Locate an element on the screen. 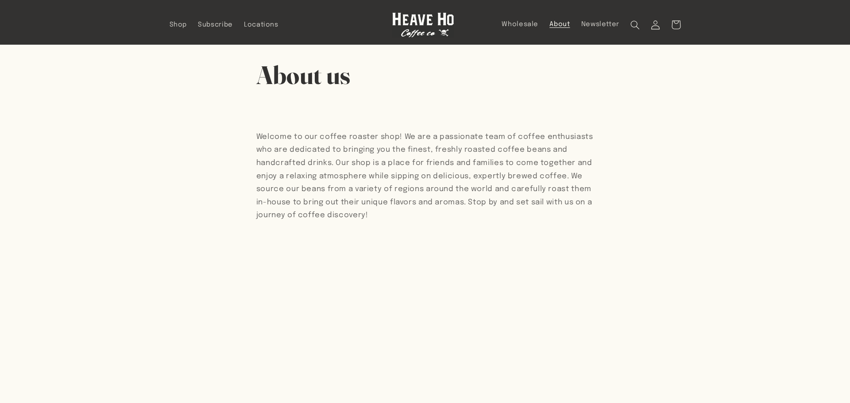 This screenshot has height=403, width=850. a: About is located at coordinates (560, 24).